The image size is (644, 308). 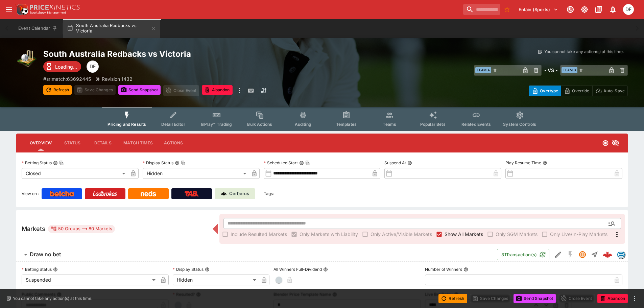 What do you see at coordinates (410, 163) in the screenshot?
I see `button: Suspend At` at bounding box center [410, 163].